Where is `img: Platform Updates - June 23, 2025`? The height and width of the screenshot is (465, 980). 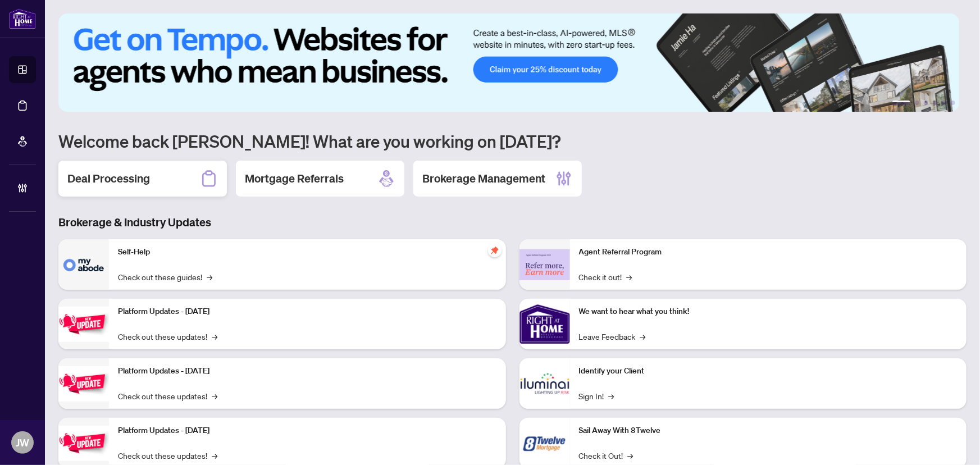
img: Platform Updates - June 23, 2025 is located at coordinates (84, 443).